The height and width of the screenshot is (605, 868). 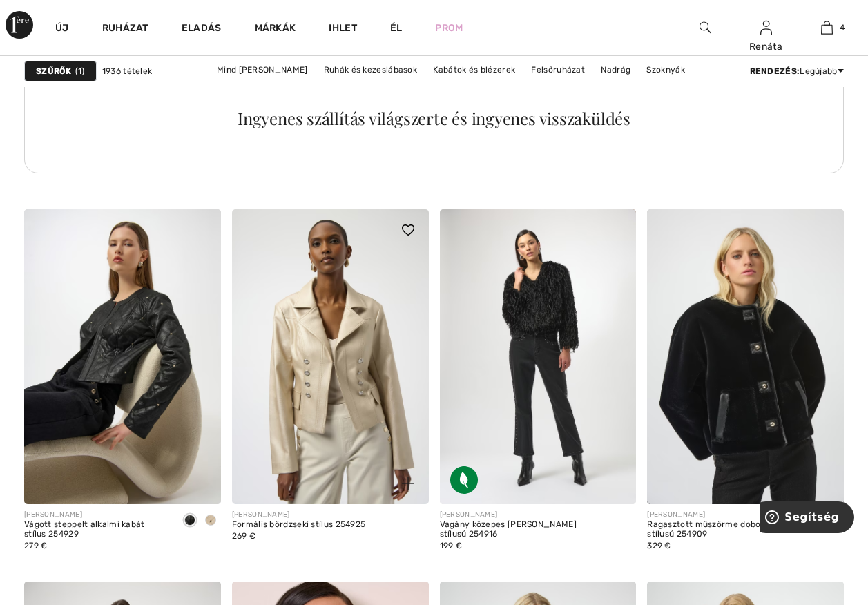 I want to click on a: Felsőruházat, so click(x=558, y=69).